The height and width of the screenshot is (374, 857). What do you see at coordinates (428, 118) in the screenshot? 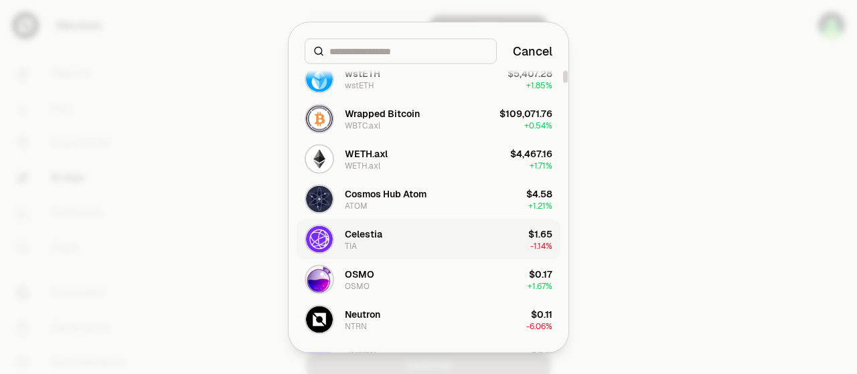
I see `button: WBTC.axl LogoWrapped BitcoinWBTC.axl$109,071.76+0.54%` at bounding box center [428, 118].